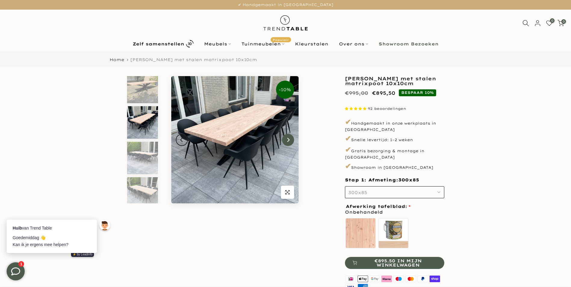 This screenshot has height=287, width=571. What do you see at coordinates (217, 44) in the screenshot?
I see `a: Meubels` at bounding box center [217, 44].